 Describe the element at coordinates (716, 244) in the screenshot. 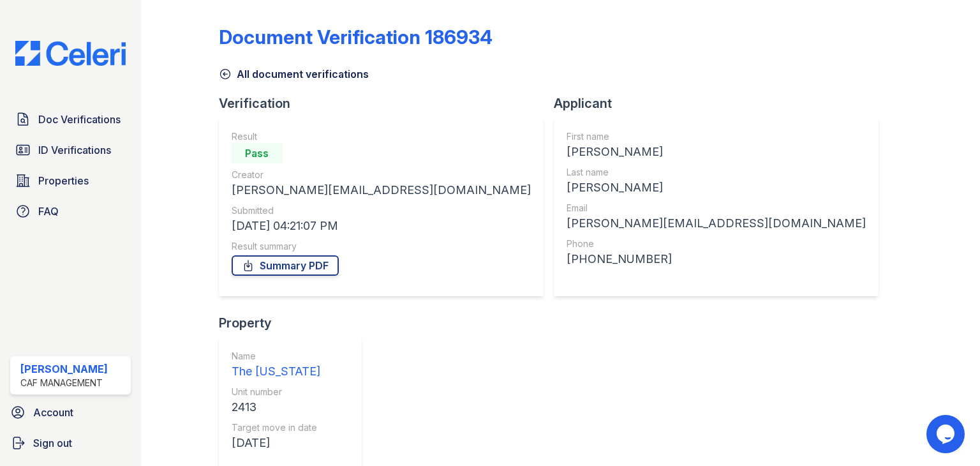

I see `div: Phone` at that location.